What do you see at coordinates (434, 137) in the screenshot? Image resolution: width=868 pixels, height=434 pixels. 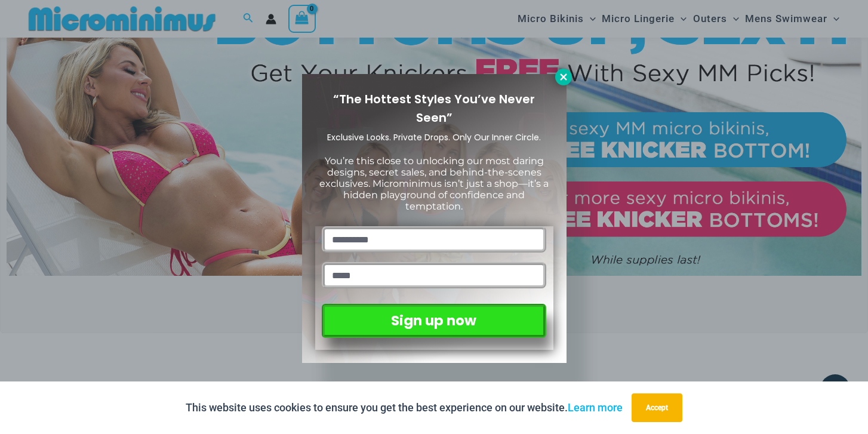 I see `span: Exclusive Looks. Private Drops. Only Our Inner Circle.` at bounding box center [434, 137].